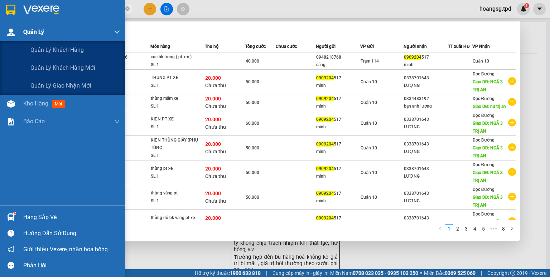  I want to click on span: Quản lý khách hàng mới, so click(63, 68).